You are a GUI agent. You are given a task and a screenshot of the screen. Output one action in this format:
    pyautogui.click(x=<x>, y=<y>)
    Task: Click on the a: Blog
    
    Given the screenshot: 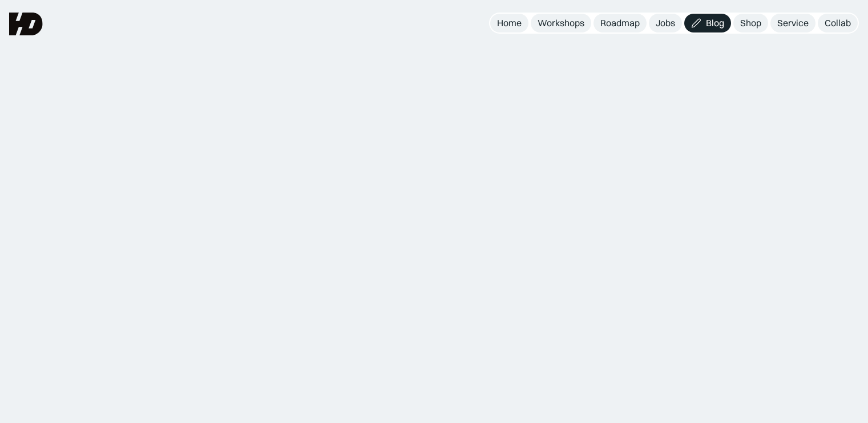 What is the action you would take?
    pyautogui.click(x=707, y=23)
    